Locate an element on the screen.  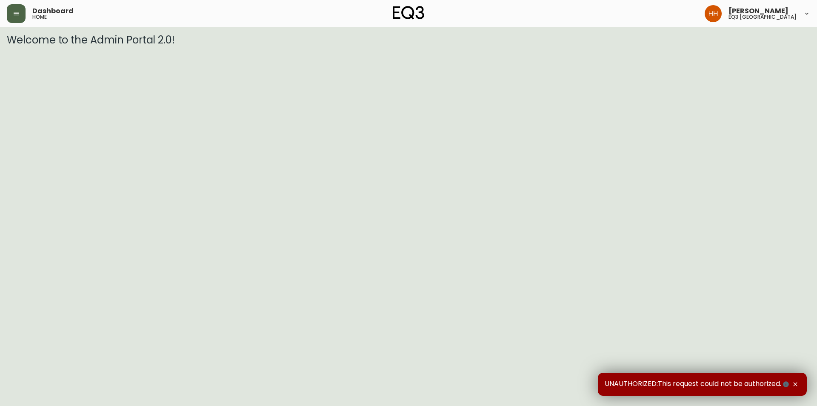
img: logo is located at coordinates (409, 13).